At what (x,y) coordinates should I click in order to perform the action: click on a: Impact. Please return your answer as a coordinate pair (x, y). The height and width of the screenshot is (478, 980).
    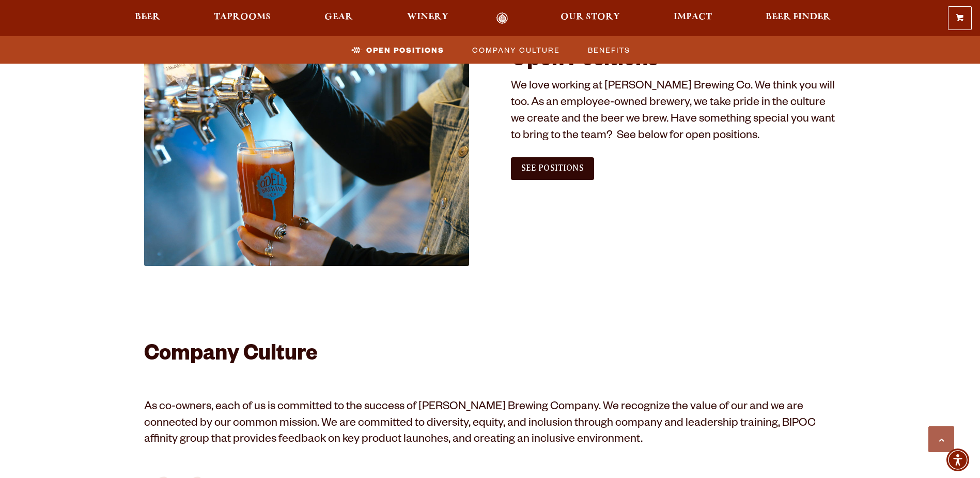
    Looking at the image, I should click on (693, 18).